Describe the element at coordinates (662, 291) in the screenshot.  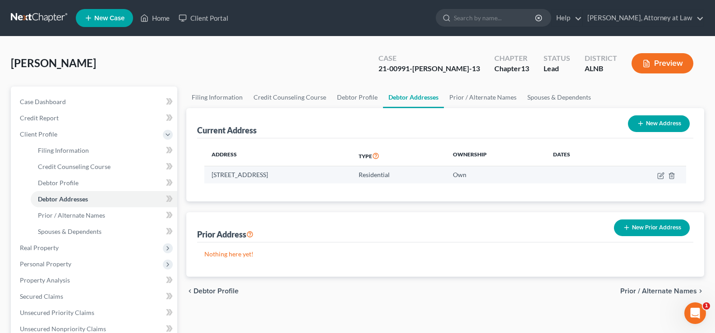
I see `button: Prior / Alternate Names chevron_right` at that location.